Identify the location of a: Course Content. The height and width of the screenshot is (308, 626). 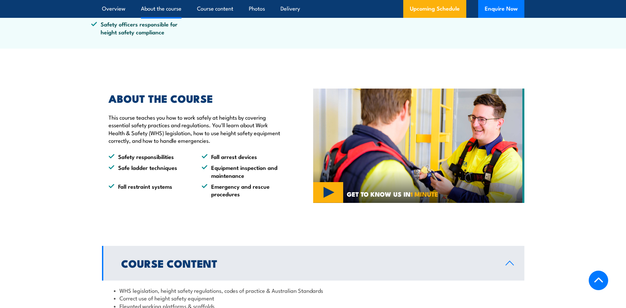
(313, 263).